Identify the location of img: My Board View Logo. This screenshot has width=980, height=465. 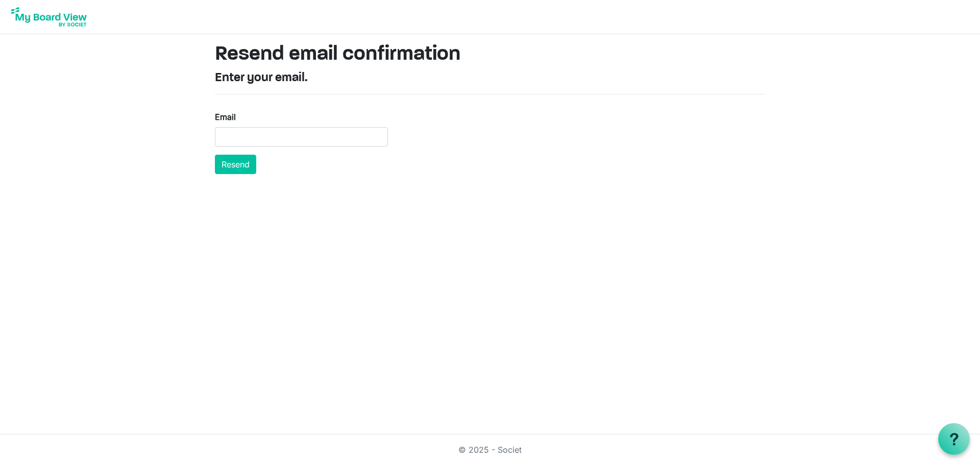
(49, 17).